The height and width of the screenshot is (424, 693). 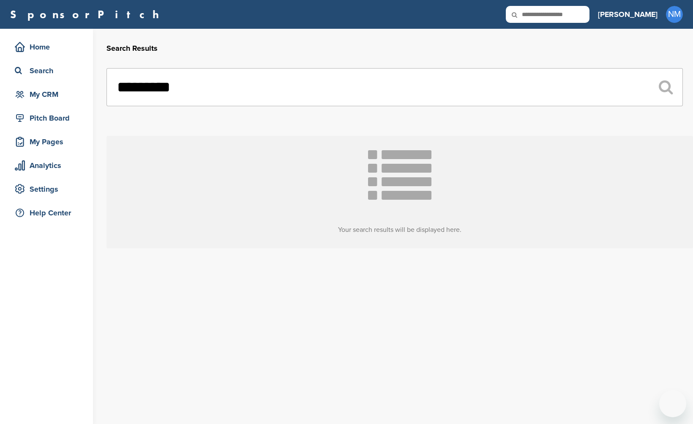 I want to click on a: My Pages, so click(x=47, y=142).